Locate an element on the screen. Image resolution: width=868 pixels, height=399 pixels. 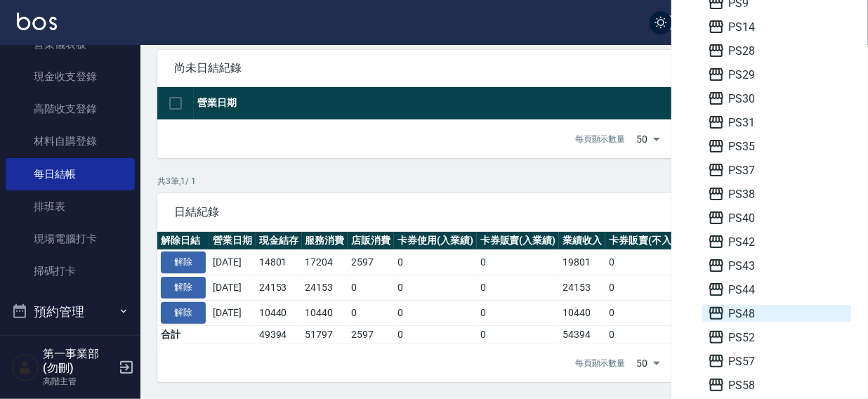
span: PS14 is located at coordinates (777, 27).